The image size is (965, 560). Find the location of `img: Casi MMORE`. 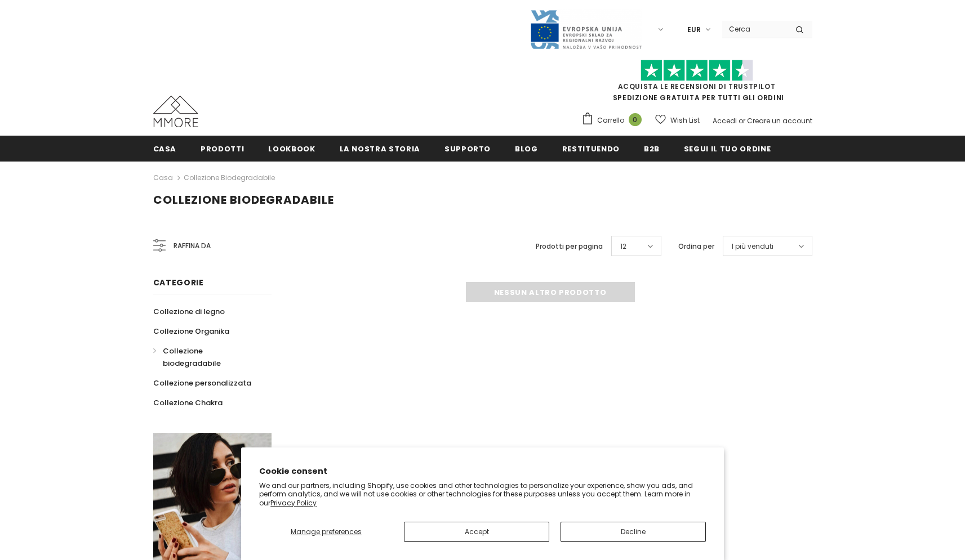

img: Casi MMORE is located at coordinates (176, 112).